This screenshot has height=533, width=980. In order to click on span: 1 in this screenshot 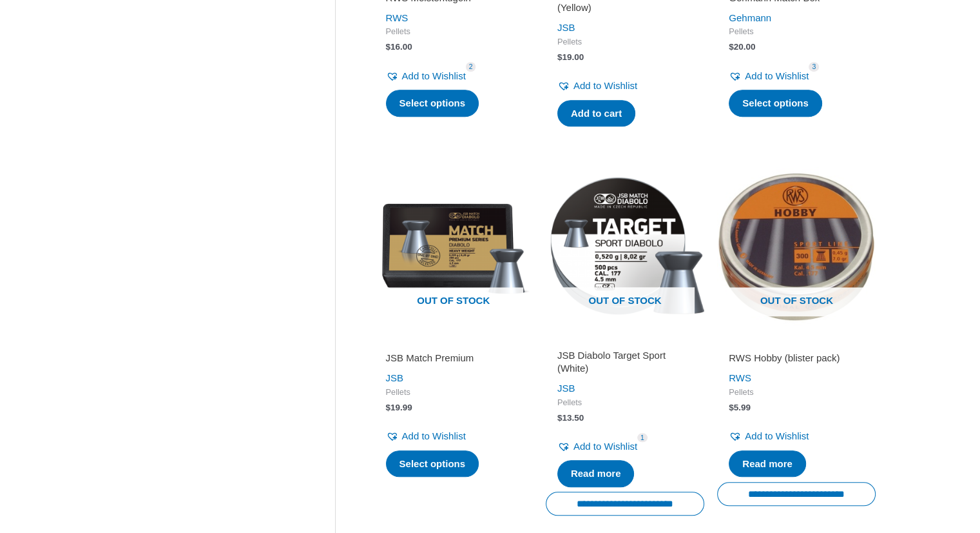, I will do `click(642, 437)`.